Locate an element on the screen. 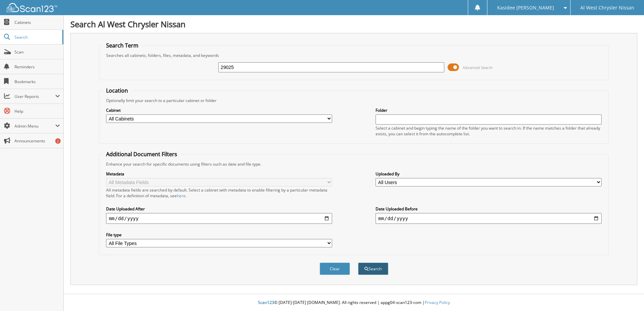 The width and height of the screenshot is (644, 311). label: File type is located at coordinates (219, 235).